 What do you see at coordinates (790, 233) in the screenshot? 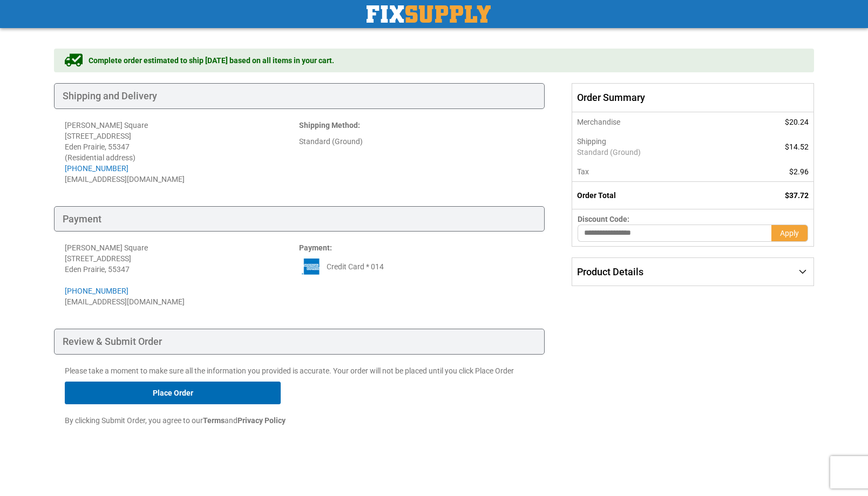
I see `button: Apply` at bounding box center [790, 233].